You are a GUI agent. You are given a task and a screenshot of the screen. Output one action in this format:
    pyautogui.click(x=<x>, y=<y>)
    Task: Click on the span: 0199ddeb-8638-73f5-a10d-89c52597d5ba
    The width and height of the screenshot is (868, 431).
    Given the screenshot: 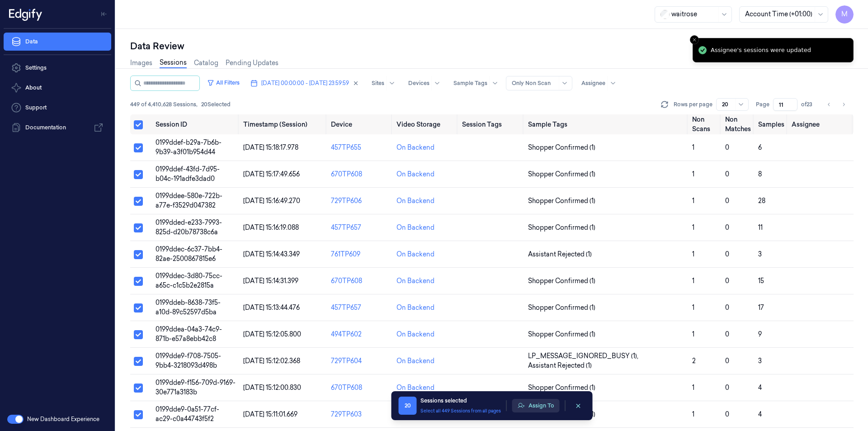 What is the action you would take?
    pyautogui.click(x=188, y=307)
    